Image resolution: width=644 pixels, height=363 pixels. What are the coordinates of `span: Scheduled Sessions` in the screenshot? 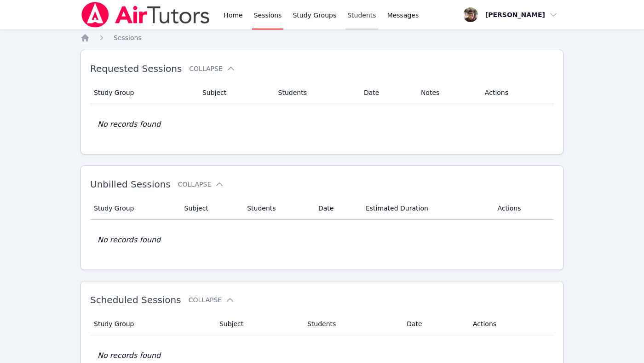 It's located at (135, 300).